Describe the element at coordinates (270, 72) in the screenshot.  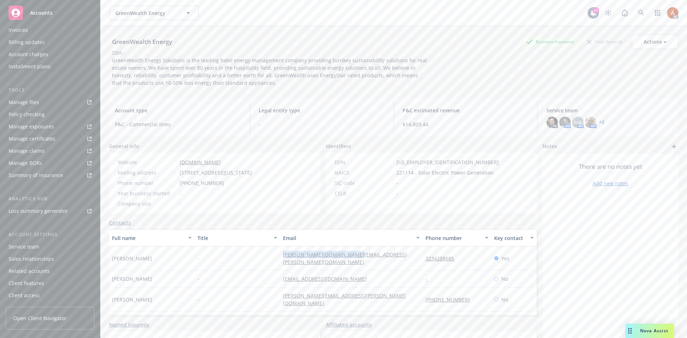
I see `span: GreenWealth Energy Solutions is the leading hotel energy management company providing turnkey sus...` at that location.